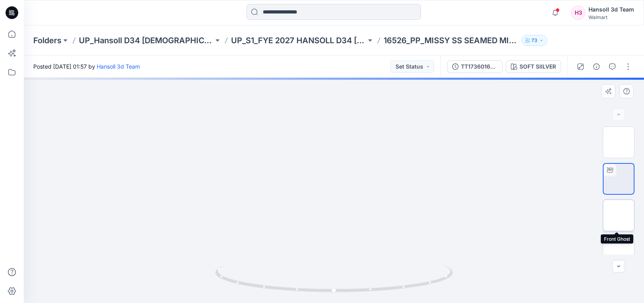 The height and width of the screenshot is (303, 644). What do you see at coordinates (47, 41) in the screenshot?
I see `a: Folders` at bounding box center [47, 41].